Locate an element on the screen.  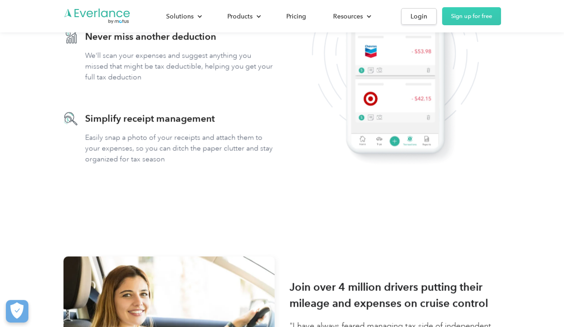
div: Pricing is located at coordinates (296, 16).